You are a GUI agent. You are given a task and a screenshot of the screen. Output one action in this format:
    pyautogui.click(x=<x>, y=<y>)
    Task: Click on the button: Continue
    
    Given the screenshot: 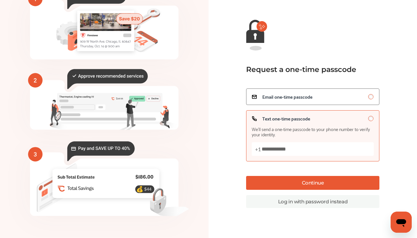 What is the action you would take?
    pyautogui.click(x=313, y=183)
    